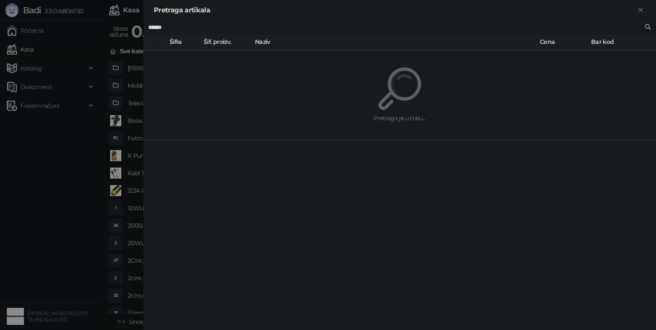 The width and height of the screenshot is (656, 330). I want to click on th: Cena, so click(562, 42).